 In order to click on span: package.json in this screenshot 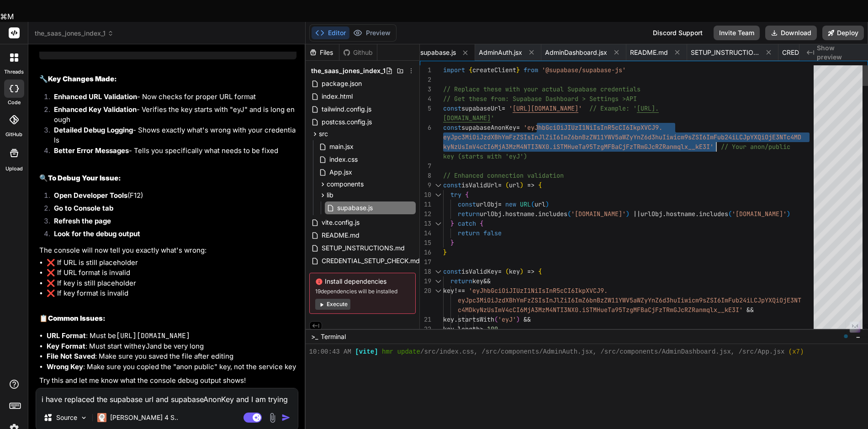, I will do `click(342, 84)`.